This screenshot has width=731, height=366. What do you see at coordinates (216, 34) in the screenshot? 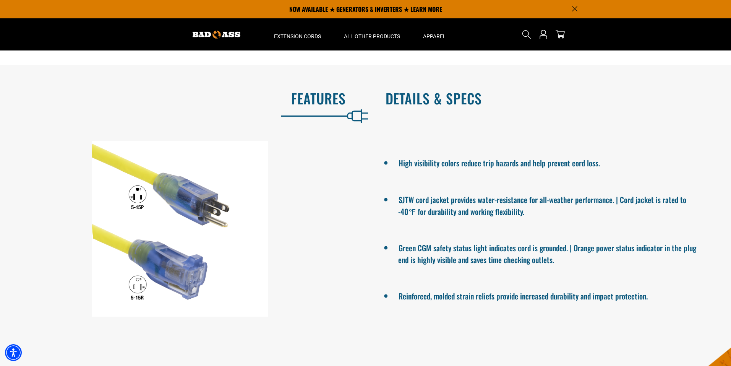
I see `img: Bad Ass Extension Cords` at bounding box center [216, 34].